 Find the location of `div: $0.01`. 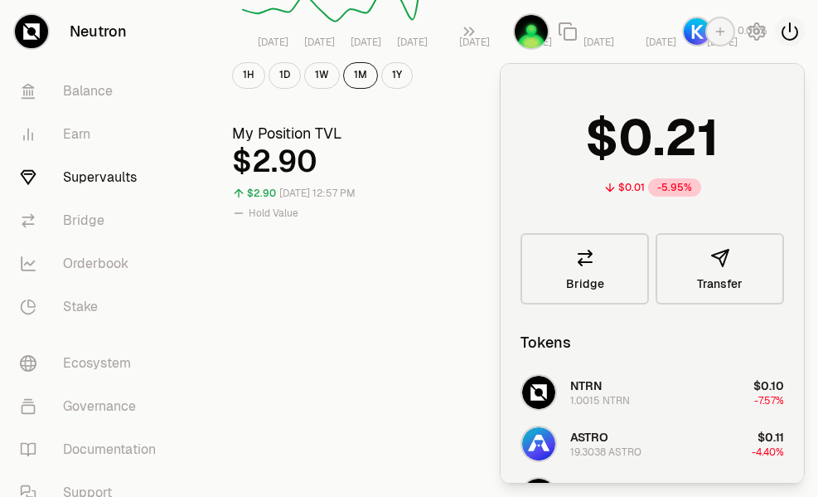

div: $0.01 is located at coordinates (632, 187).